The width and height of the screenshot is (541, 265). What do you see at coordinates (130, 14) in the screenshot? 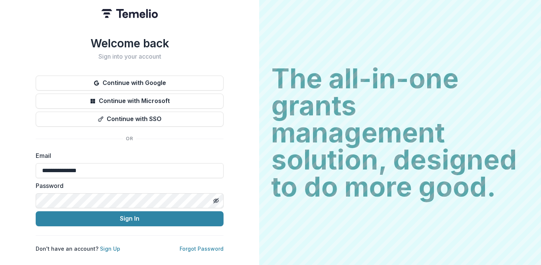
I see `img: Temelio` at bounding box center [130, 14].